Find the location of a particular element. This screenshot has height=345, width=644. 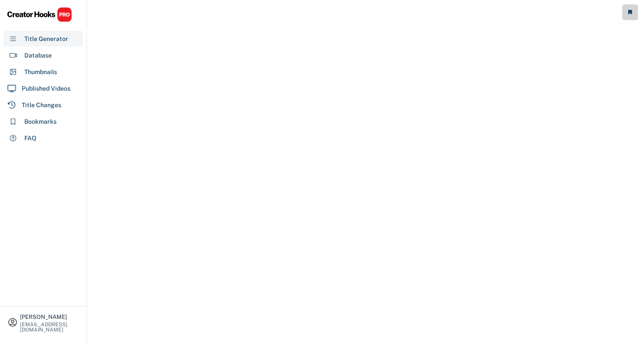

div: Published Videos is located at coordinates (46, 88).